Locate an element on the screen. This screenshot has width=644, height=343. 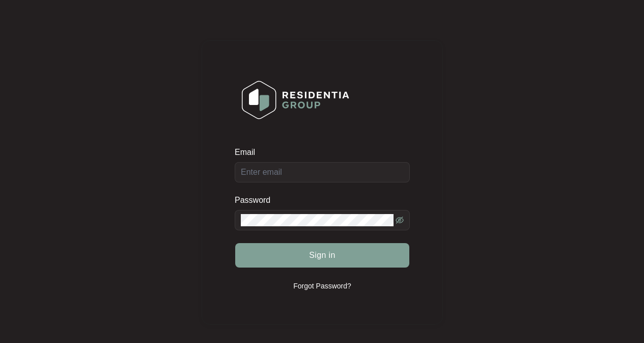
label: Email is located at coordinates (248, 152).